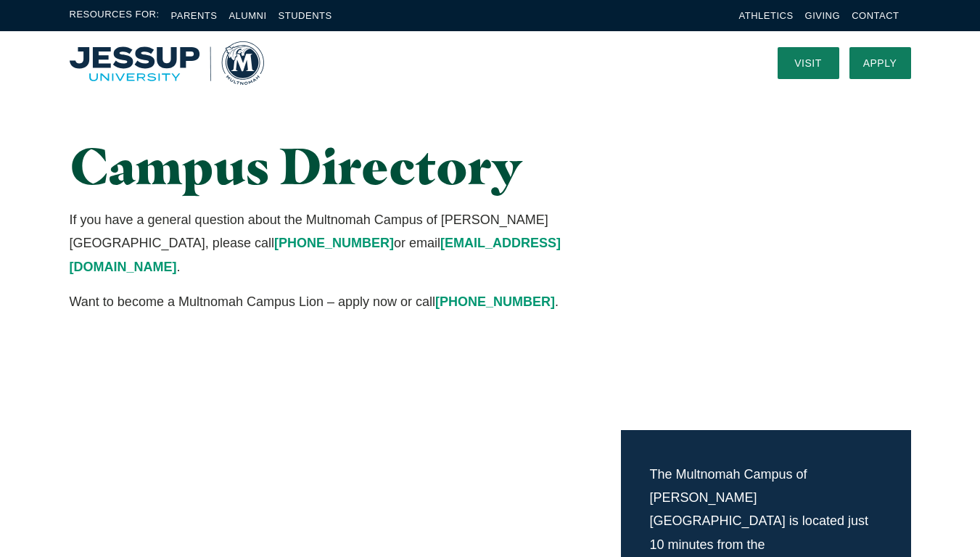 The width and height of the screenshot is (980, 557). Describe the element at coordinates (346, 302) in the screenshot. I see `p: Want to become a Multnomah Campus Lion – apply now or call .` at that location.